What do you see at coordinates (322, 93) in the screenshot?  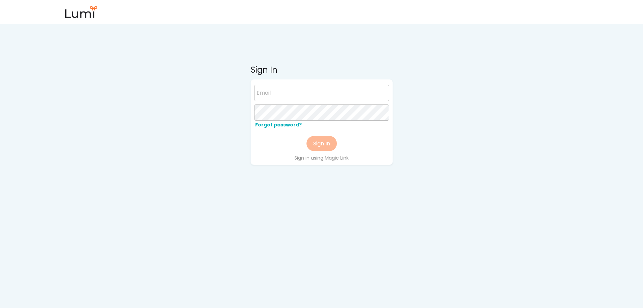 I see `input: Email` at bounding box center [322, 93].